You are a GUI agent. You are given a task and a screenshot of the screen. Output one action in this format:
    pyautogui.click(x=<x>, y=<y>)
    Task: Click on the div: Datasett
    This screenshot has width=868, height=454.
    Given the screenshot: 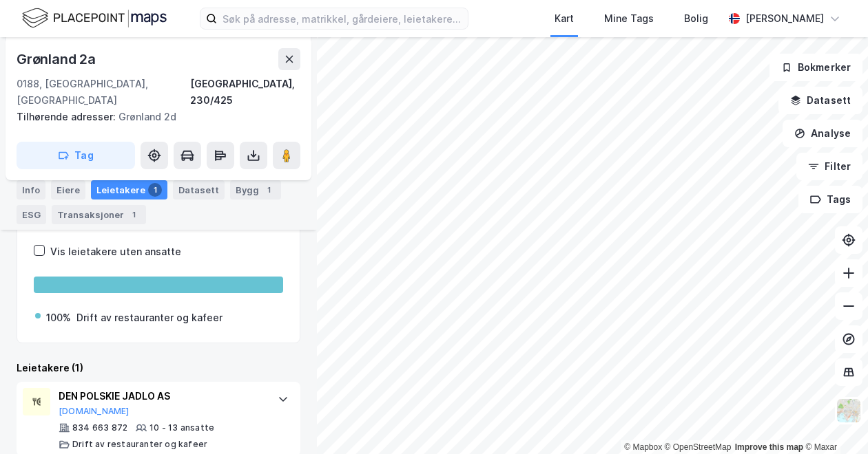 What is the action you would take?
    pyautogui.click(x=198, y=190)
    